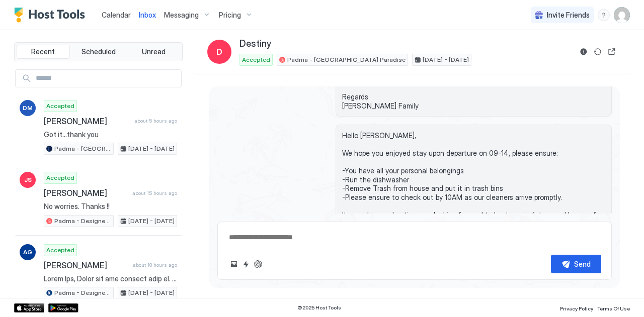 Image resolution: width=644 pixels, height=317 pixels. Describe the element at coordinates (577, 308) in the screenshot. I see `a: Privacy Policy` at that location.